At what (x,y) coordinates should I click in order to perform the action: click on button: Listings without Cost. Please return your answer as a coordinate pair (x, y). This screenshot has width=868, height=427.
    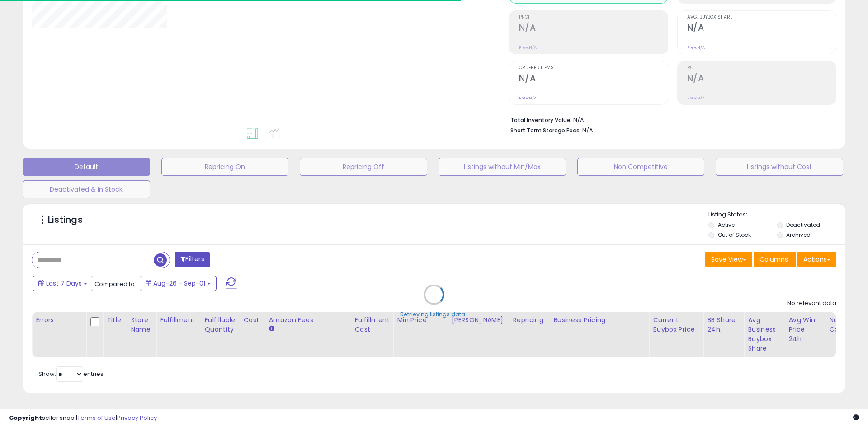
    Looking at the image, I should click on (780, 166).